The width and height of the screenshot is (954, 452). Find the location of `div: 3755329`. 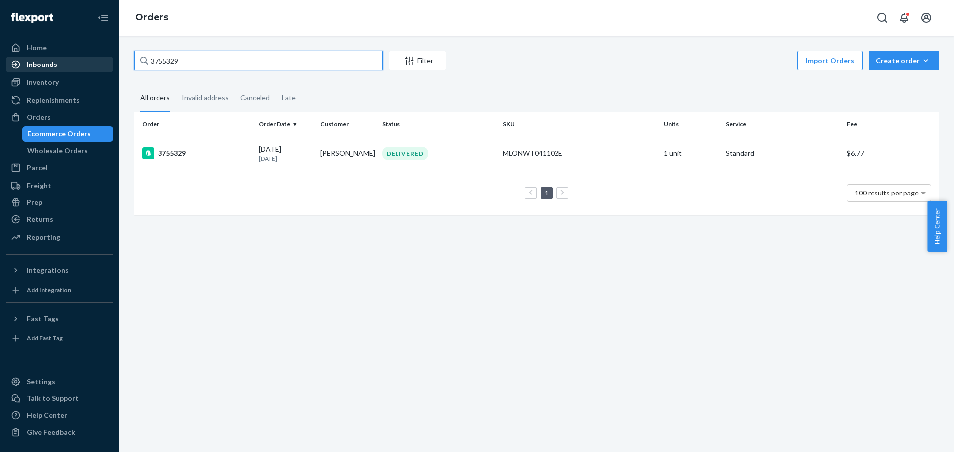

div: 3755329 is located at coordinates (196, 153).